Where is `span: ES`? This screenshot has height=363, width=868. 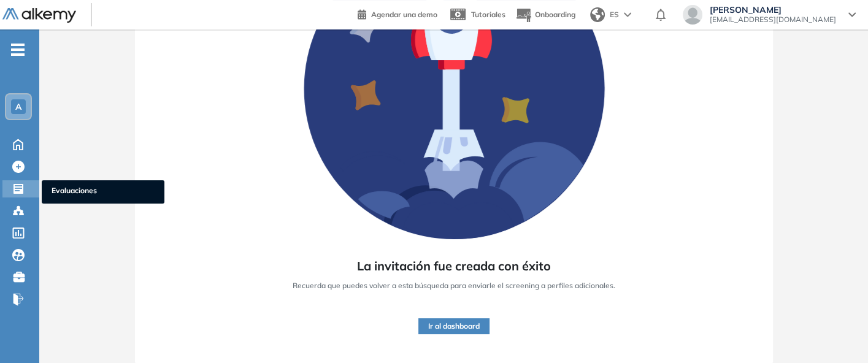 span: ES is located at coordinates (614, 15).